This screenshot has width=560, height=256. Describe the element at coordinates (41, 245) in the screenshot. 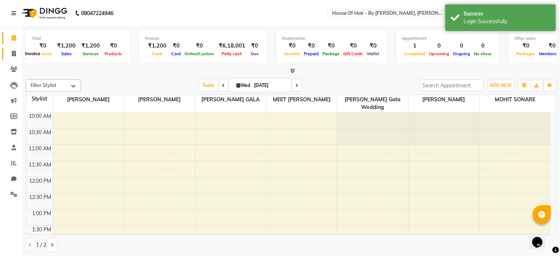

I see `span: 1 / 2` at that location.